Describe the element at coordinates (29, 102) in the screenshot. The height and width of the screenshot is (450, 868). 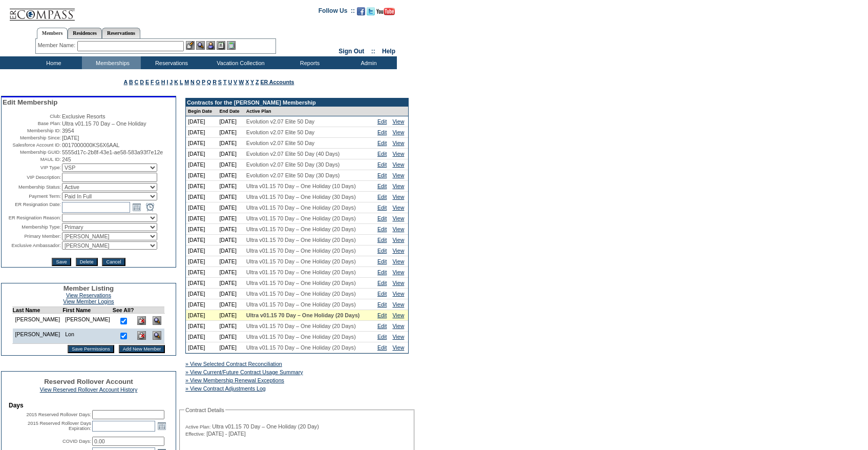
I see `span: Edit Membership` at that location.